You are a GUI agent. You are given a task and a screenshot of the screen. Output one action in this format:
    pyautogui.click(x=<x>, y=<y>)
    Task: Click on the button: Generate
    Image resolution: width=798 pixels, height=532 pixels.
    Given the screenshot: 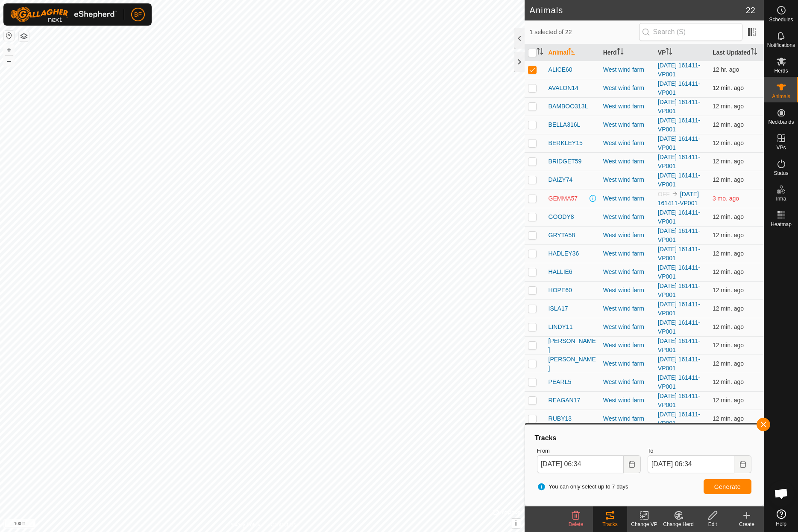 What is the action you would take?
    pyautogui.click(x=728, y=487)
    